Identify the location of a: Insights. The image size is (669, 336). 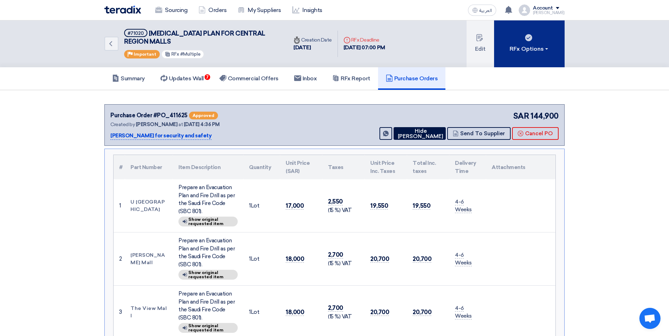
(307, 10).